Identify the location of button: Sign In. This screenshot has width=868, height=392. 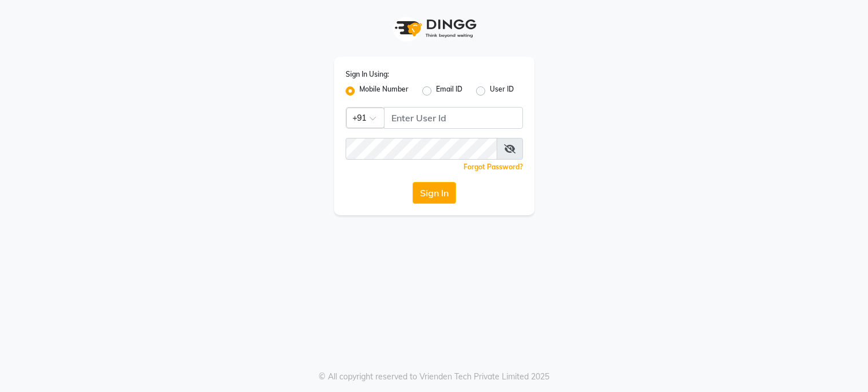
(434, 192).